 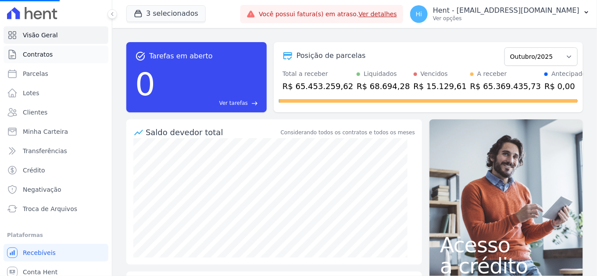 I want to click on a: Transferências, so click(x=56, y=151).